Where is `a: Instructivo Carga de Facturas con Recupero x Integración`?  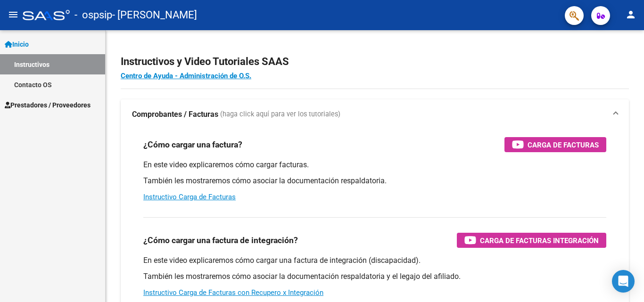 a: Instructivo Carga de Facturas con Recupero x Integración is located at coordinates (234, 292).